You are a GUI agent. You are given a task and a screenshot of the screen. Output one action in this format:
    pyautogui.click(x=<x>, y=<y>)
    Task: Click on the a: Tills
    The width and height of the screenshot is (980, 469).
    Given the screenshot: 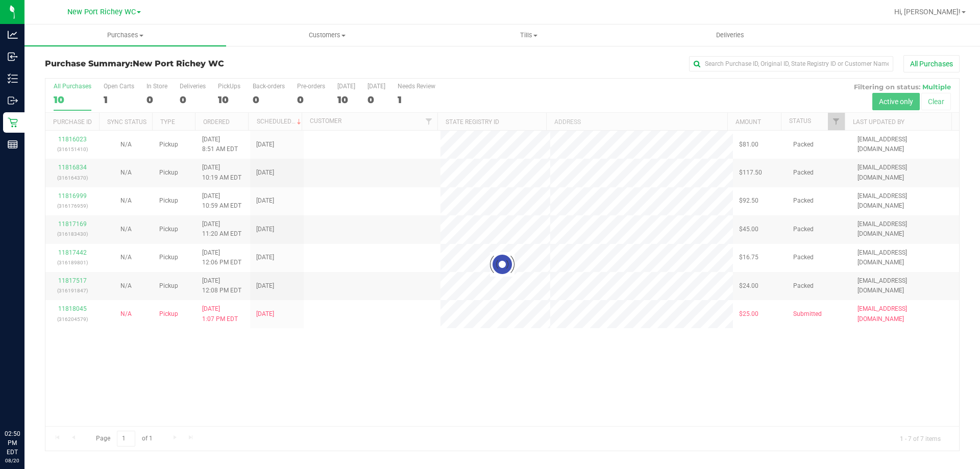 What is the action you would take?
    pyautogui.click(x=528, y=35)
    